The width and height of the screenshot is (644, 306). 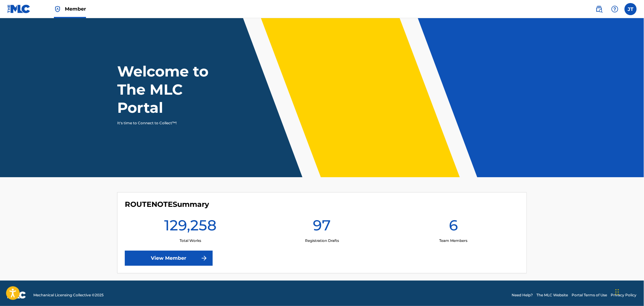 What do you see at coordinates (552, 295) in the screenshot?
I see `a: The MLC Website` at bounding box center [552, 295].